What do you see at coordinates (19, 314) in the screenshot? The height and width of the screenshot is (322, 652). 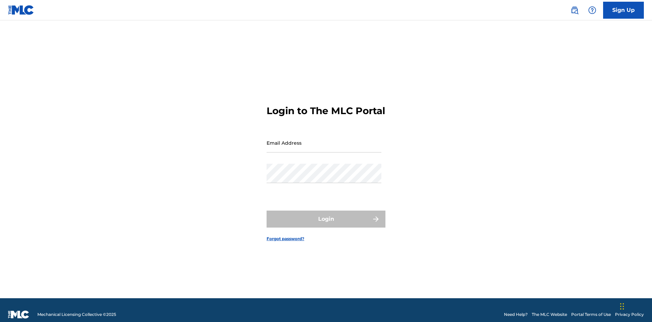 I see `img: logo` at bounding box center [19, 314].